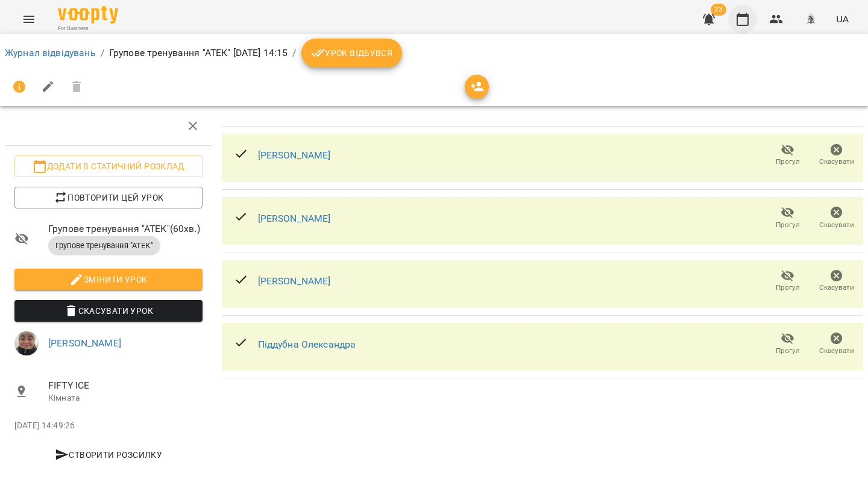 This screenshot has height=494, width=868. What do you see at coordinates (842, 18) in the screenshot?
I see `span: UA` at bounding box center [842, 18].